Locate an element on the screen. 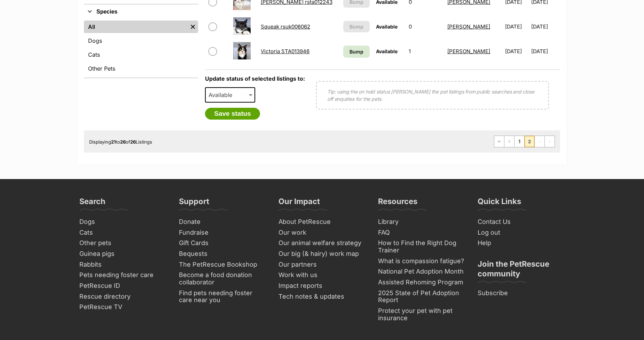  a: Our big (& hairy) work map is located at coordinates (322, 254).